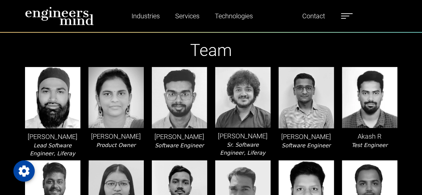 This screenshot has width=422, height=195. I want to click on h1: Team, so click(211, 50).